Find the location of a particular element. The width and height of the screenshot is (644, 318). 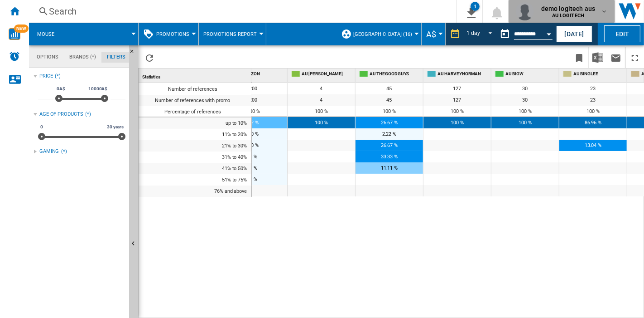

div: 31% to 40% is located at coordinates (195, 157).